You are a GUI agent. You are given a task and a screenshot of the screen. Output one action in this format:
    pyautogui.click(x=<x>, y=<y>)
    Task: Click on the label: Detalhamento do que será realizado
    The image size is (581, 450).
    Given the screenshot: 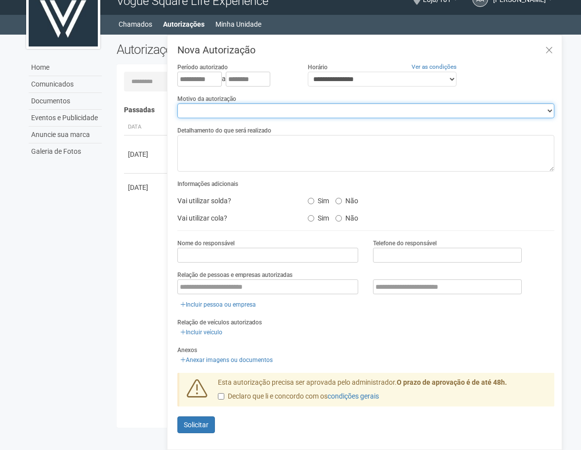 What is the action you would take?
    pyautogui.click(x=224, y=130)
    